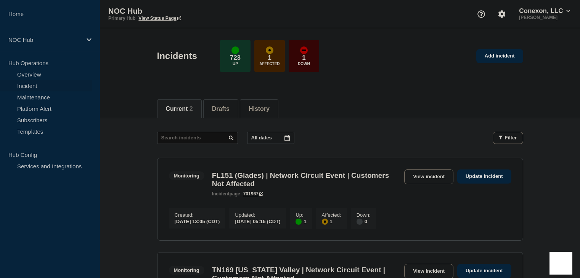 The height and width of the screenshot is (278, 580). Describe the element at coordinates (360, 222) in the screenshot. I see `div: disabled` at that location.